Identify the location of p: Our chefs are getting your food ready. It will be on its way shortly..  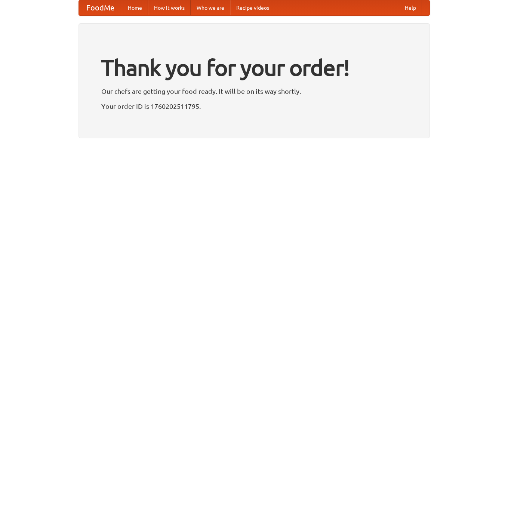
(254, 91).